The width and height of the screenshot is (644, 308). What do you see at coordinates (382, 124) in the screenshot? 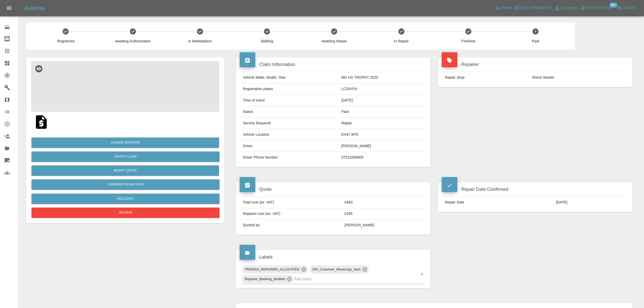
I see `td: Repair` at bounding box center [382, 124].